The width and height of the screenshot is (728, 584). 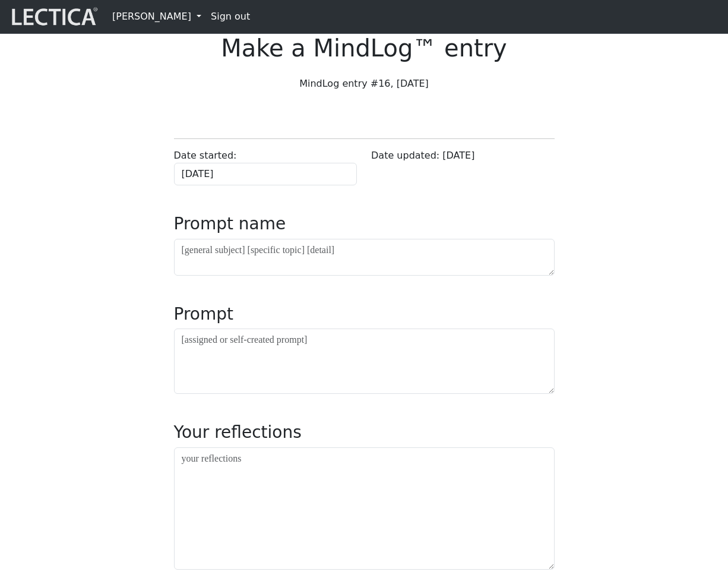 What do you see at coordinates (54, 16) in the screenshot?
I see `img: lecticalive` at bounding box center [54, 16].